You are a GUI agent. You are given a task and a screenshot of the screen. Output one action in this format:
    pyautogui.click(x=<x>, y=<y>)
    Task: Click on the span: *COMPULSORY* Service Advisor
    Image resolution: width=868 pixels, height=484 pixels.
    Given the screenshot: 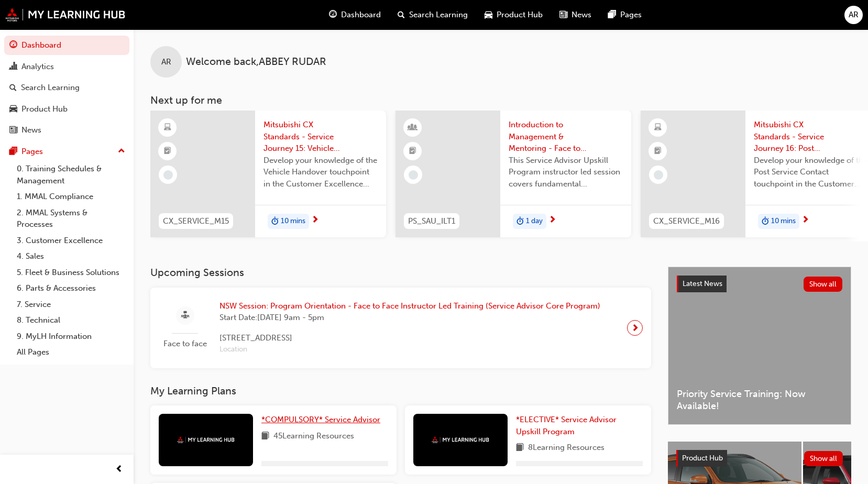 What is the action you would take?
    pyautogui.click(x=321, y=420)
    